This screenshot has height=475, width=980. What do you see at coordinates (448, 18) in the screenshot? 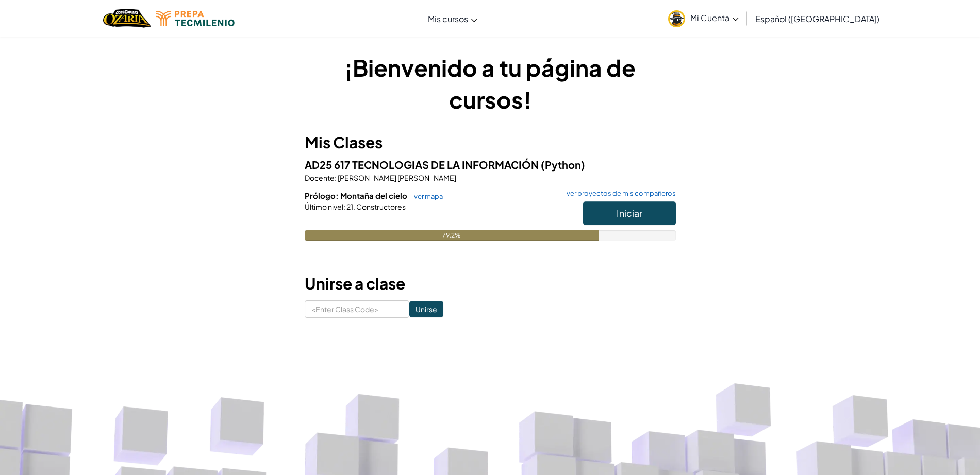
I see `span: Mis cursos` at bounding box center [448, 18].